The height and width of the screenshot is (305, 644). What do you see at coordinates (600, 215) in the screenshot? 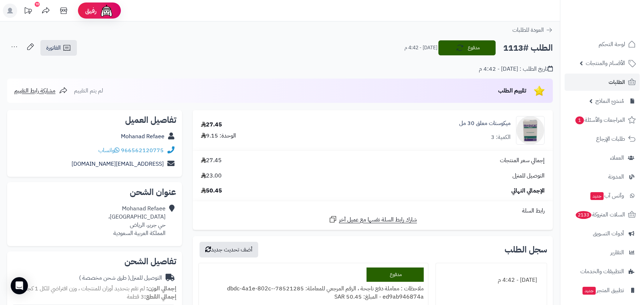
I see `span: السلات المتروكة` at bounding box center [600, 215].